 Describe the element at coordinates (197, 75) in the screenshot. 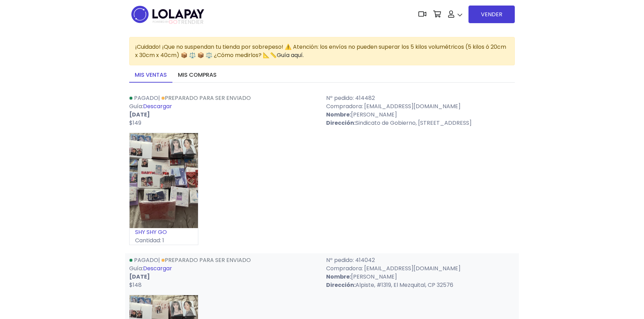

I see `a: Mis compras` at that location.